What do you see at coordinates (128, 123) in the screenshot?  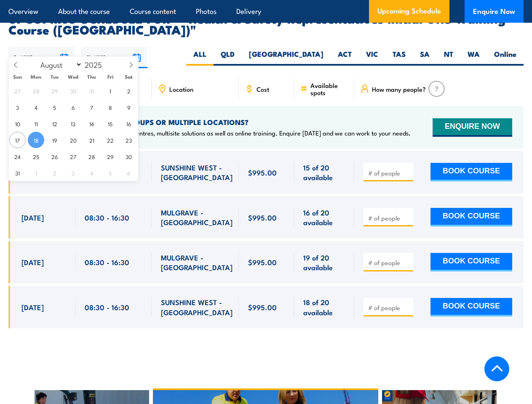 I see `span: August 16, 2025` at bounding box center [128, 123].